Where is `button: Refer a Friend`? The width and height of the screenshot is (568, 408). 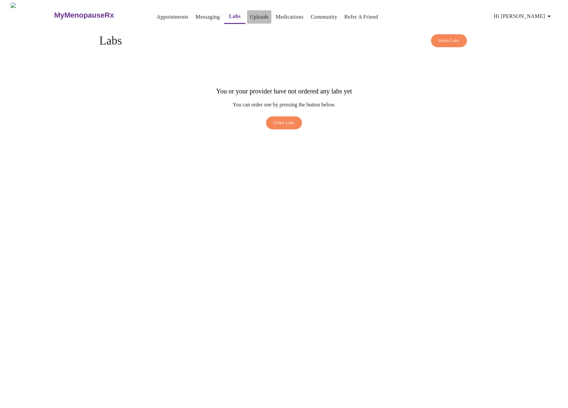
button: Refer a Friend is located at coordinates (361, 17).